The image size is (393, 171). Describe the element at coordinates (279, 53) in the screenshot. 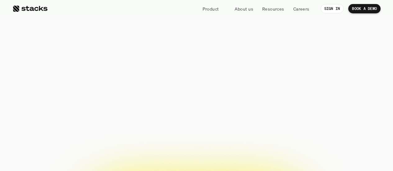

I see `span: close.` at that location.